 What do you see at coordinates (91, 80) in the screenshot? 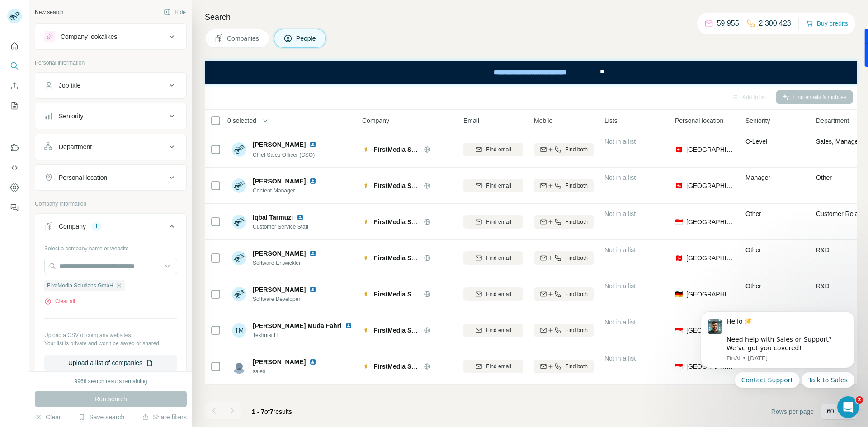
I see `div: Quick reply options` at bounding box center [91, 80].